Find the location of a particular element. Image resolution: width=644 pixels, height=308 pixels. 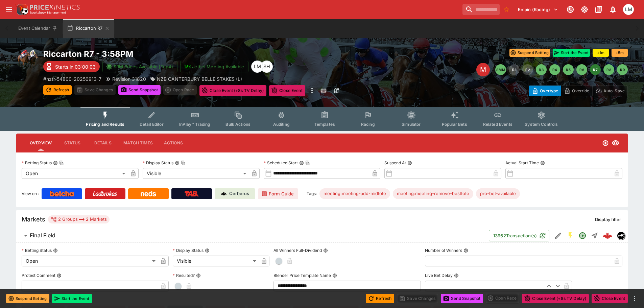

div: nztr is located at coordinates (621, 236).